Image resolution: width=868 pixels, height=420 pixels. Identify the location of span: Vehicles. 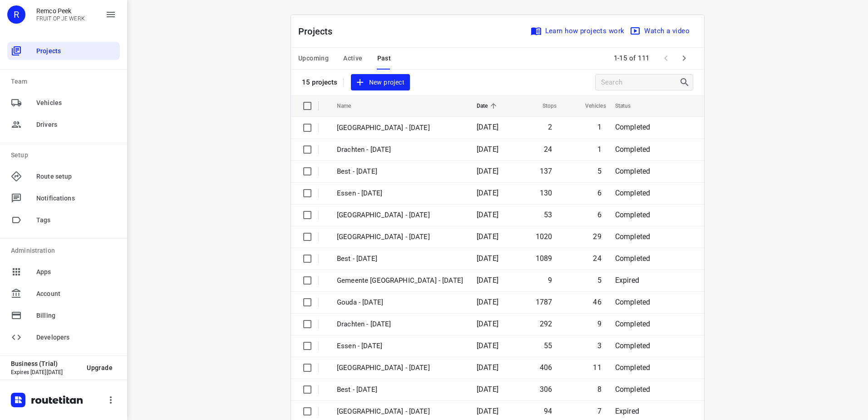
(590, 106).